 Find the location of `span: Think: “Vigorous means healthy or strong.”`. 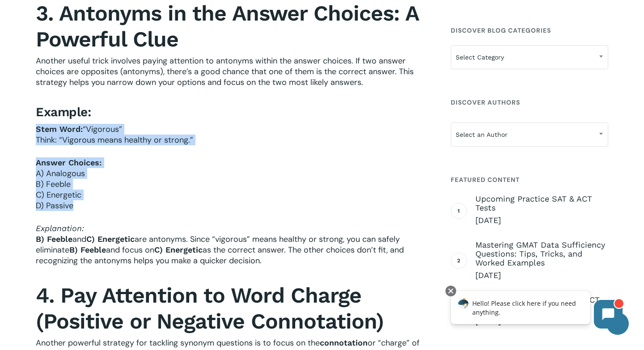

span: Think: “Vigorous means healthy or strong.” is located at coordinates (114, 140).